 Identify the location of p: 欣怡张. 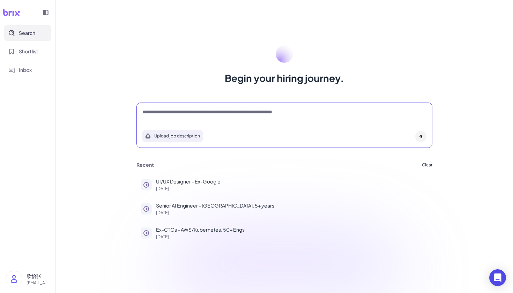
(38, 276).